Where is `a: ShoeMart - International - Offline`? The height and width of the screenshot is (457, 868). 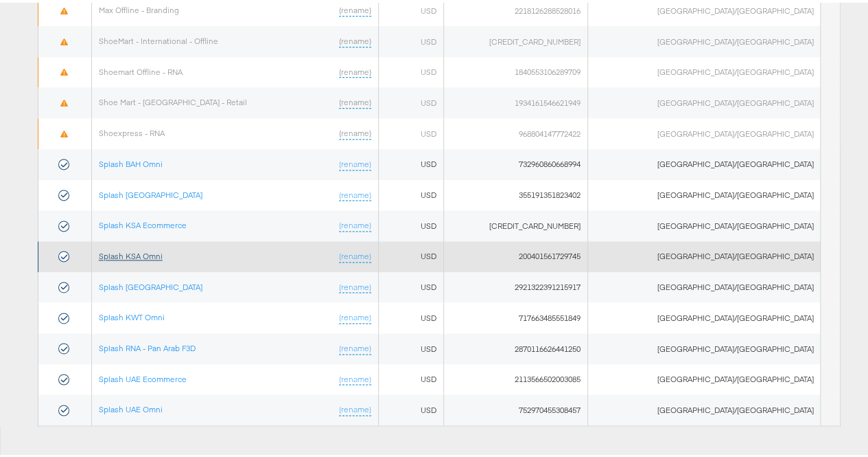
a: ShoeMart - International - Offline is located at coordinates (159, 38).